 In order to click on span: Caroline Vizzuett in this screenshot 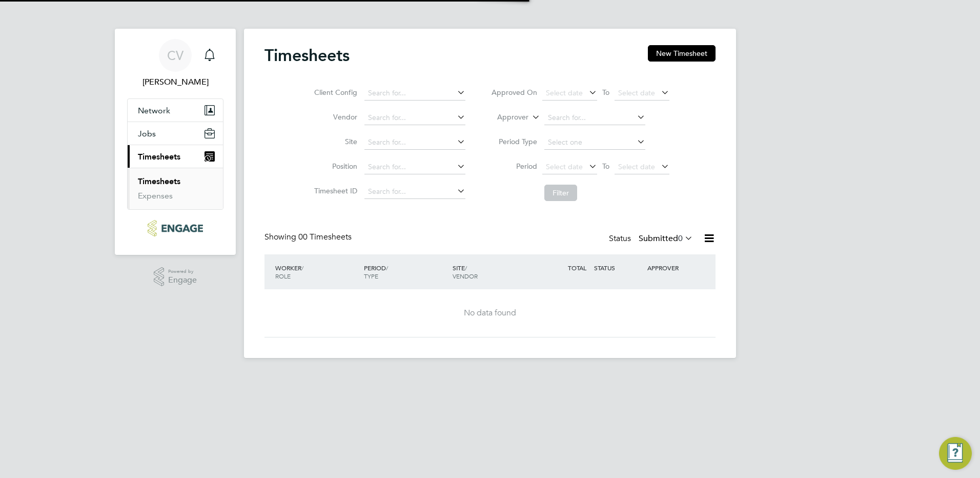, I will do `click(175, 82)`.